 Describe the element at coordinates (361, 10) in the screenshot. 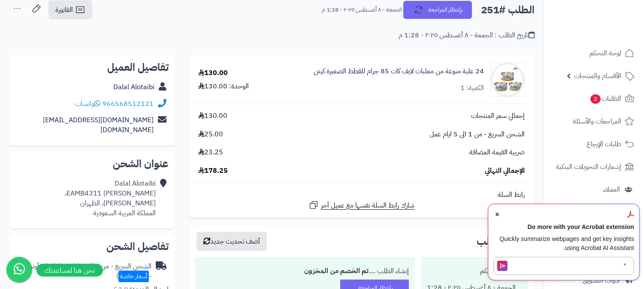

I see `small: الجمعة - ٨ أغسطس ٢٠٢٥ - 1:28 م` at that location.